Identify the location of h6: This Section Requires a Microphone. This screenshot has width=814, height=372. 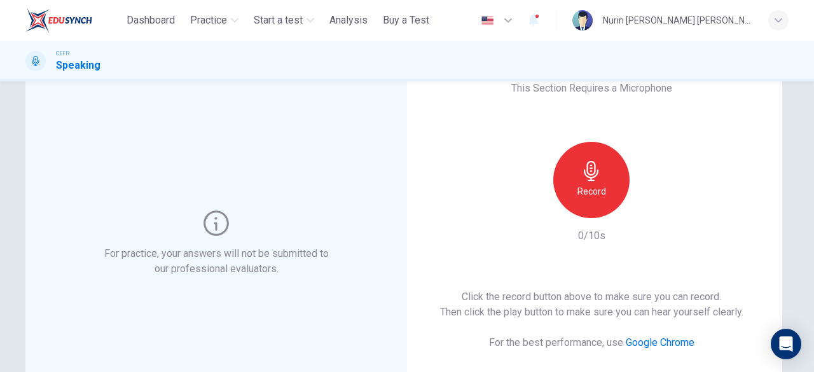
(591, 88).